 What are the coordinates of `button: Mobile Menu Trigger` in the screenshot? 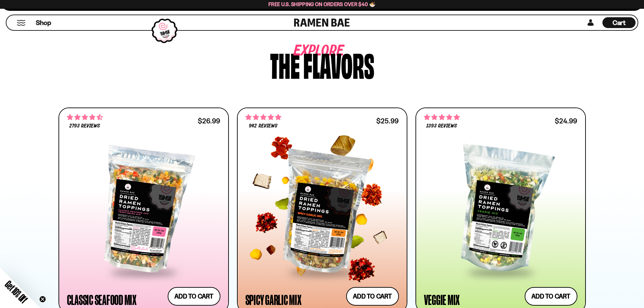 It's located at (21, 23).